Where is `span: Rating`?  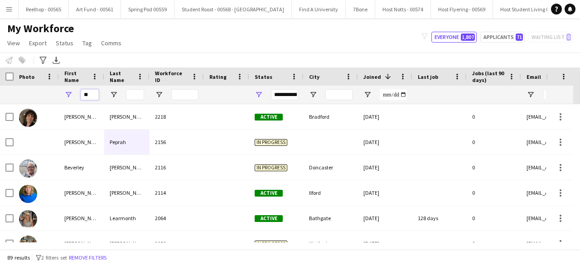 span: Rating is located at coordinates (218, 77).